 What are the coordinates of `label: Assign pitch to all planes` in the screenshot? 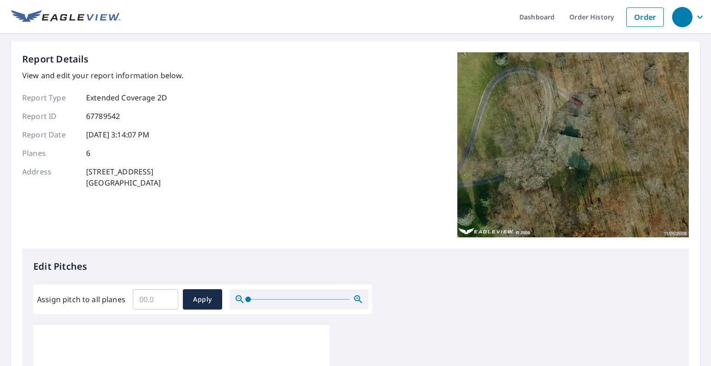 It's located at (81, 299).